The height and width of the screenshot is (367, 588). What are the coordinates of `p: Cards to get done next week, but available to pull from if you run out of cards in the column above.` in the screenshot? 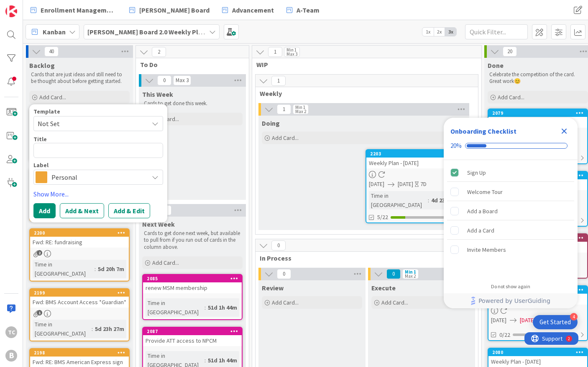 It's located at (192, 240).